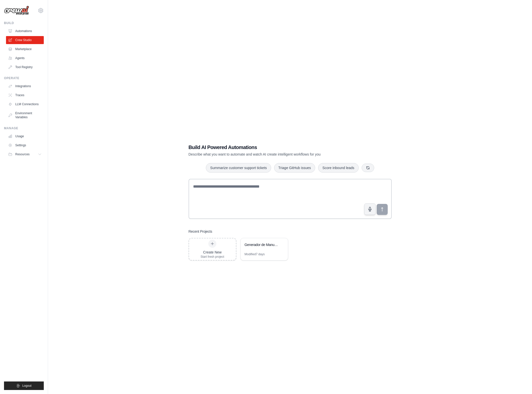  I want to click on a: Integrations, so click(25, 86).